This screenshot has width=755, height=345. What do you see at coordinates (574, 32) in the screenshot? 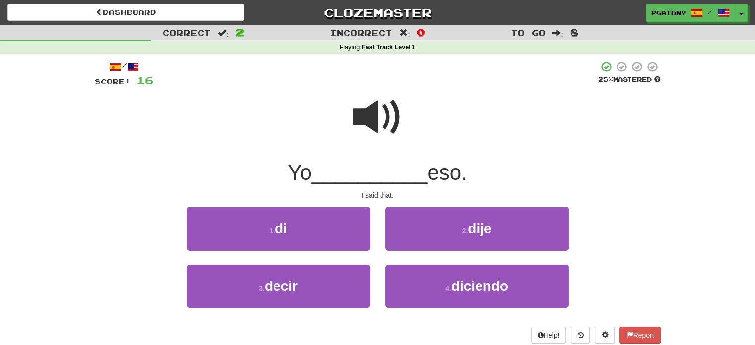
I see `span: 8` at bounding box center [574, 32].